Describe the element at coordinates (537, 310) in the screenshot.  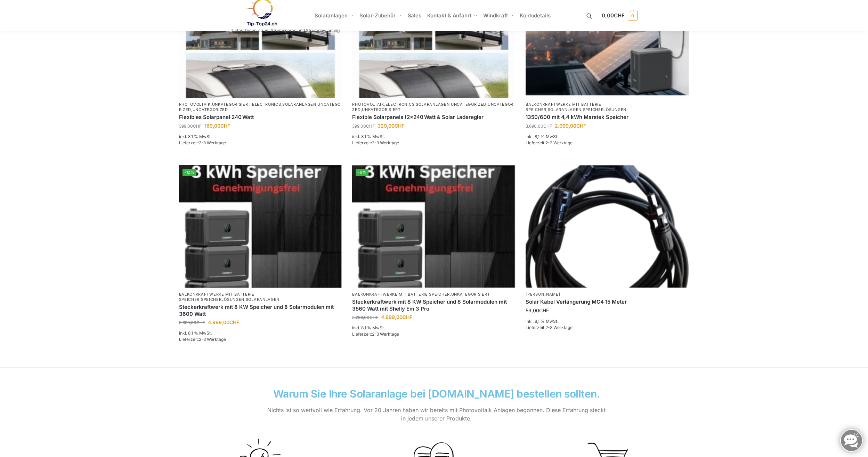
I see `bdi: 59,00` at that location.